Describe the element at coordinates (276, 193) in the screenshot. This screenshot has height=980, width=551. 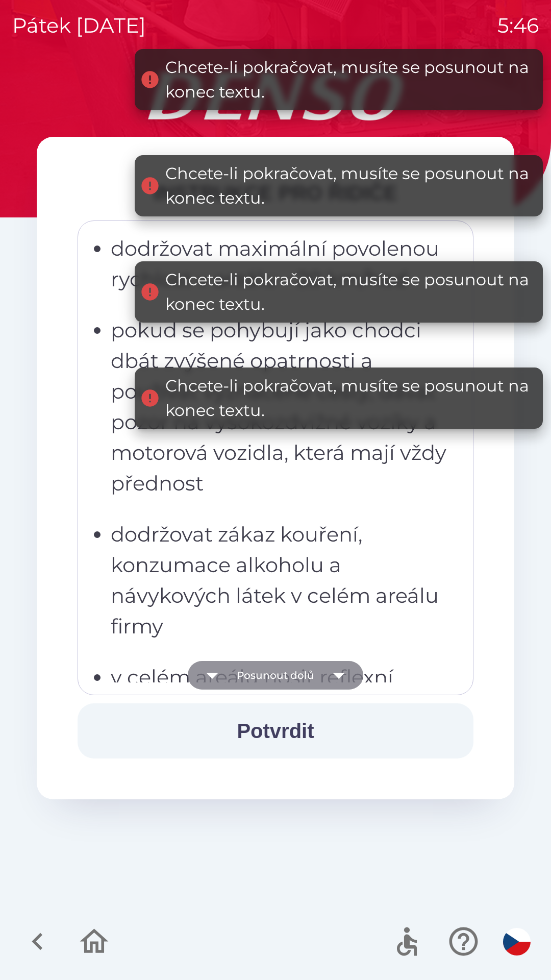
I see `div: INSTRUKCE PRO ŘIDIČE` at that location.